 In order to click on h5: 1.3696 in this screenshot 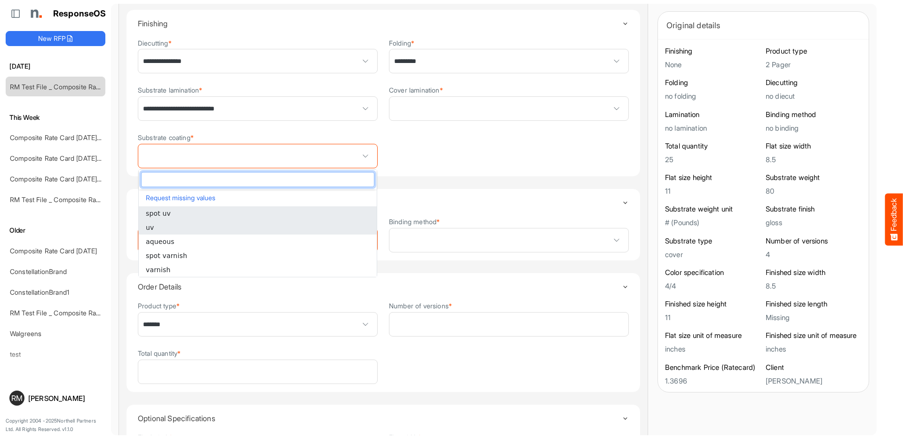, I will do `click(713, 381)`.